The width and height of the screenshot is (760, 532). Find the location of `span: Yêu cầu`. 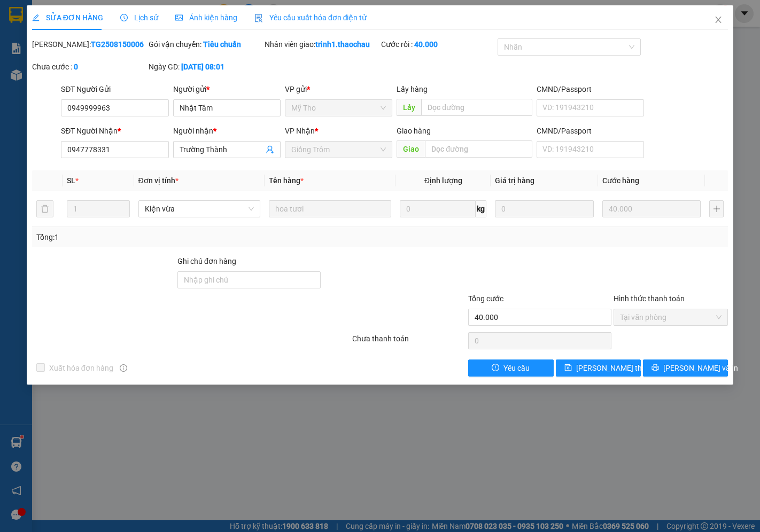

span: Yêu cầu is located at coordinates (516, 368).